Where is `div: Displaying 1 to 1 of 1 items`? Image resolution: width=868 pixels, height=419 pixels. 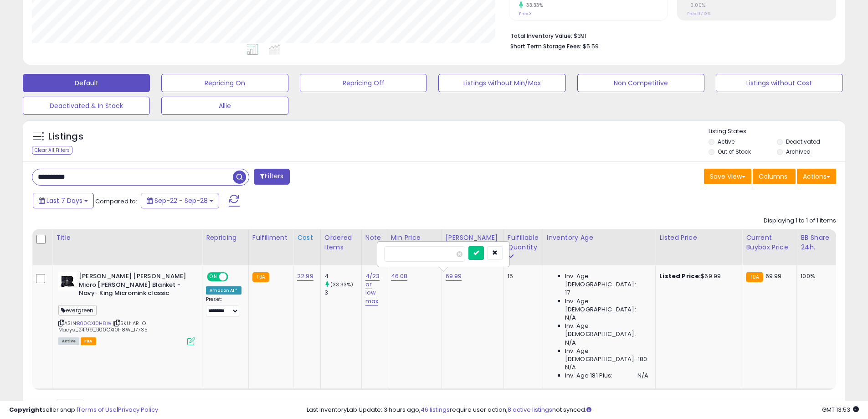 div: Displaying 1 to 1 of 1 items is located at coordinates (800, 221).